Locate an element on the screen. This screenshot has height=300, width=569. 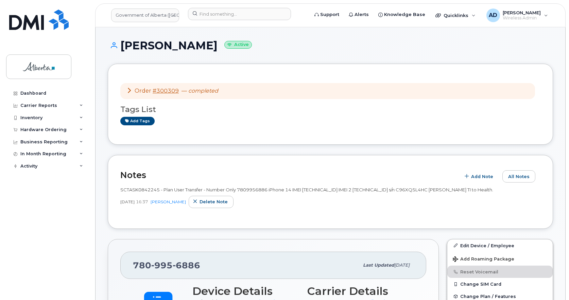
span: 780 is located at coordinates (167, 265).